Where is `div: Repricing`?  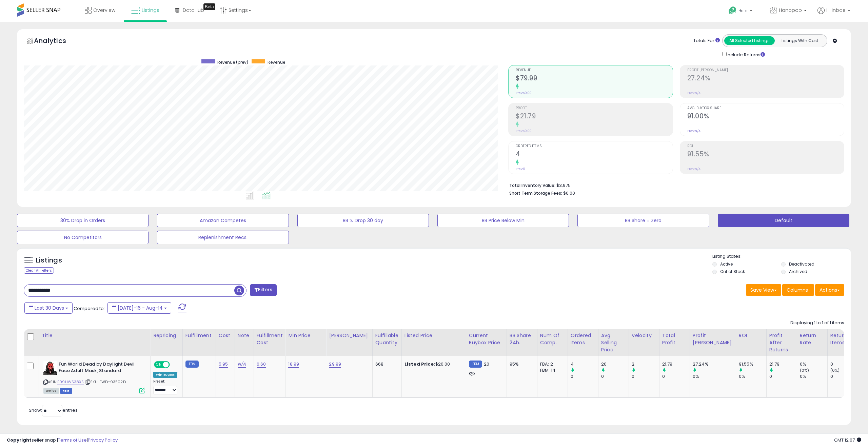 div: Repricing is located at coordinates (166, 336).